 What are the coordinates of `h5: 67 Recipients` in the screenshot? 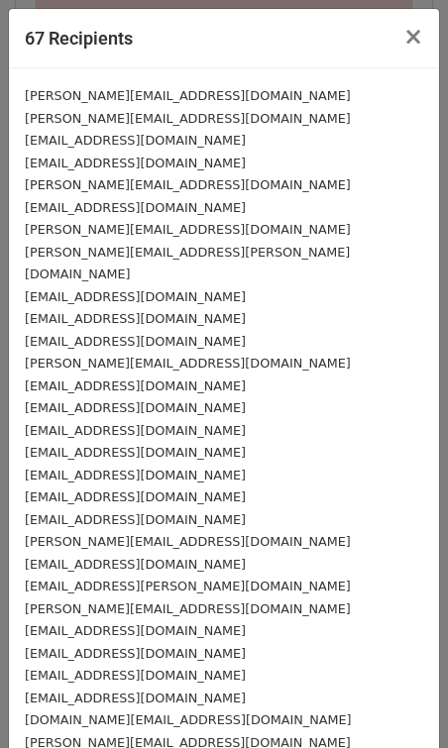 It's located at (78, 38).